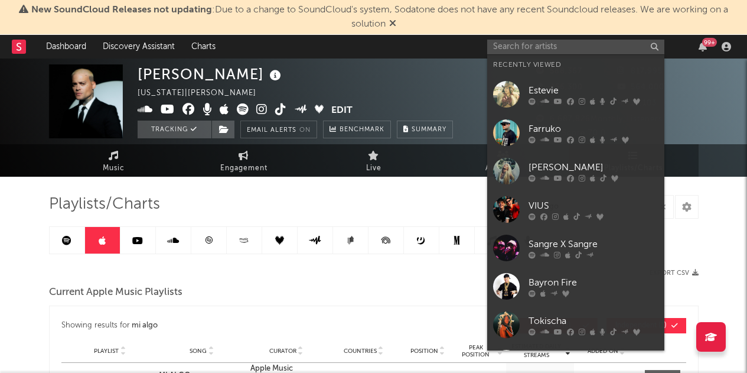 Image resolution: width=747 pixels, height=373 pixels. I want to click on a: Live, so click(374, 160).